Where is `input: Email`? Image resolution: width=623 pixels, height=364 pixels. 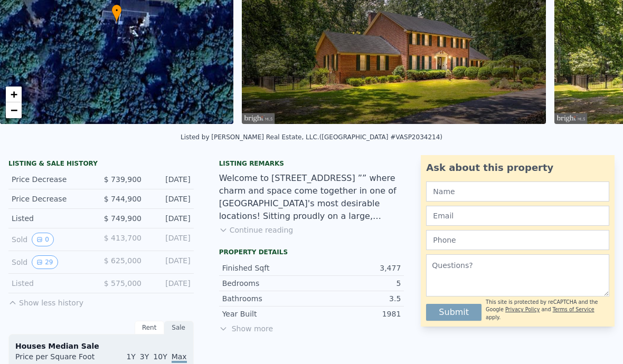
input: Email is located at coordinates (517, 215).